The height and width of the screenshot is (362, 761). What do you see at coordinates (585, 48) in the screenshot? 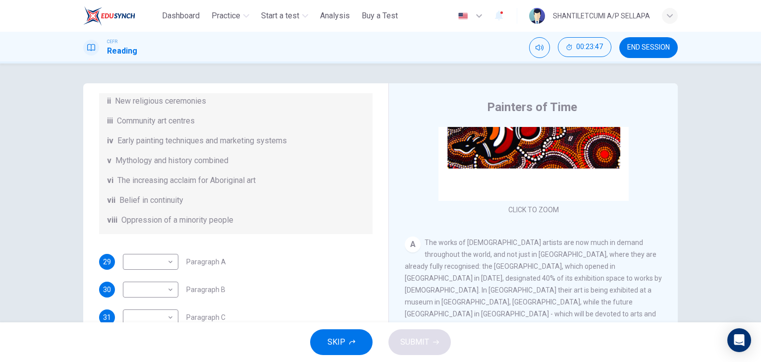
I see `div: Hide` at bounding box center [585, 48].